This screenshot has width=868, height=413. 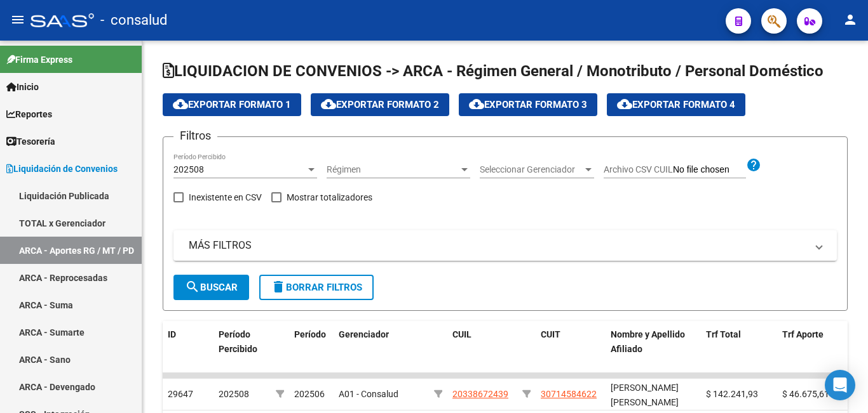 What do you see at coordinates (18, 20) in the screenshot?
I see `mat-icon: menu` at bounding box center [18, 20].